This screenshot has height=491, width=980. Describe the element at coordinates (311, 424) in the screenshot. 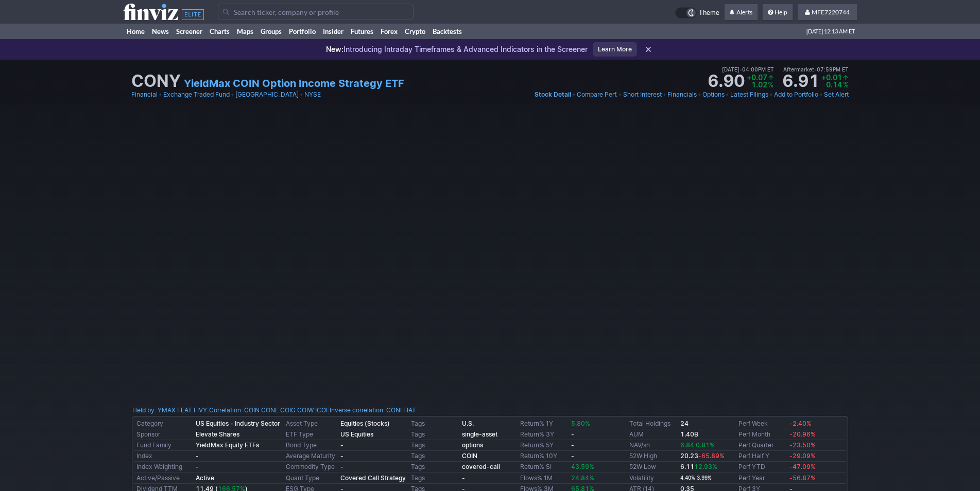

I see `td: Asset Type` at that location.